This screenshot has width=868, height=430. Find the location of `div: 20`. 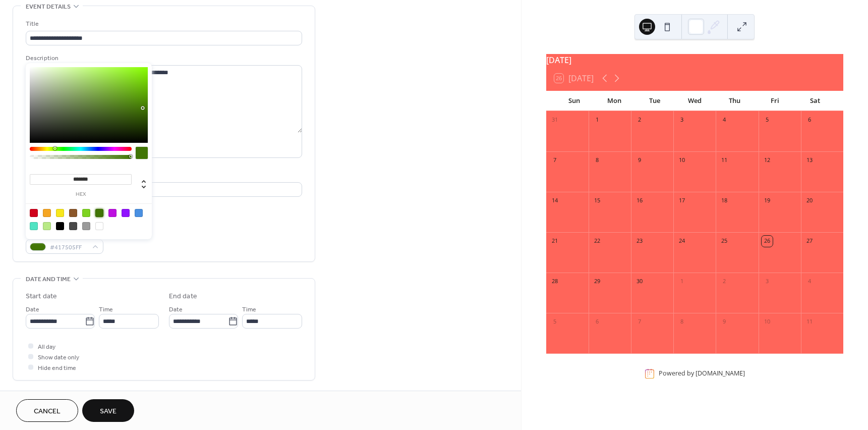

div: 20 is located at coordinates (809, 201).